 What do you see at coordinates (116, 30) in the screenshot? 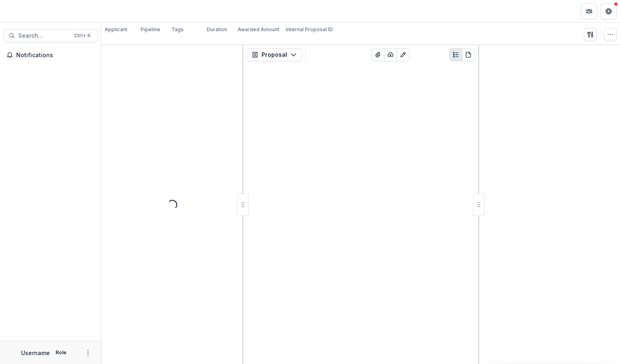
I see `p: Applicant` at bounding box center [116, 30].